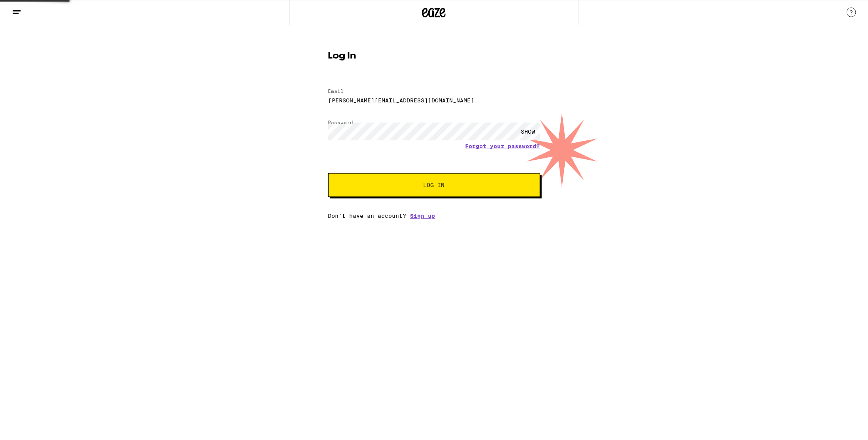  Describe the element at coordinates (423, 216) in the screenshot. I see `a: Sign up` at that location.